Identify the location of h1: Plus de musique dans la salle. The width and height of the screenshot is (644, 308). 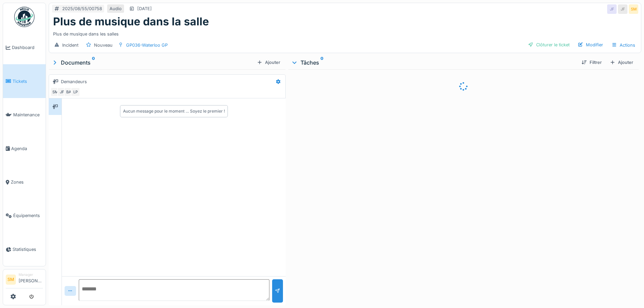
(131, 21).